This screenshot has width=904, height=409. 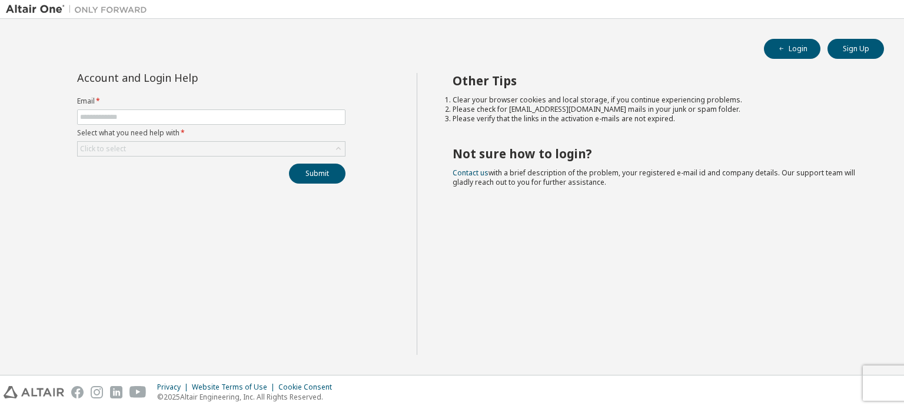 What do you see at coordinates (658, 81) in the screenshot?
I see `h2: Other Tips` at bounding box center [658, 81].